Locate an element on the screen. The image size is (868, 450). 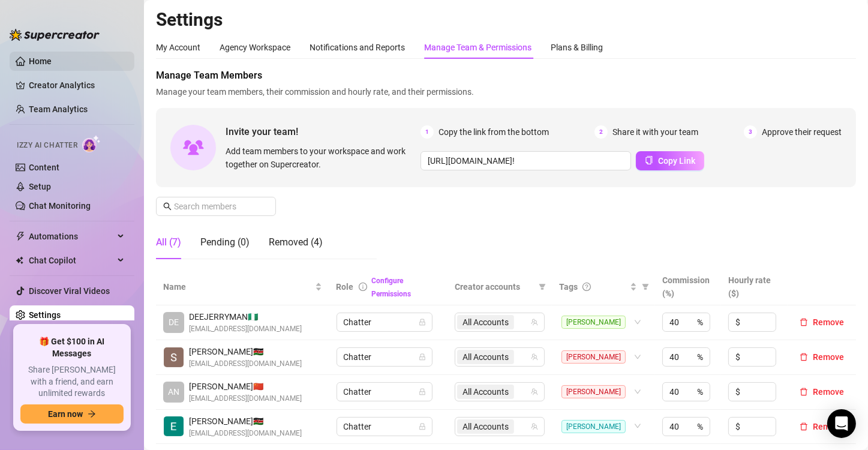
img: logo-BBDzfeDw.svg is located at coordinates (55, 35).